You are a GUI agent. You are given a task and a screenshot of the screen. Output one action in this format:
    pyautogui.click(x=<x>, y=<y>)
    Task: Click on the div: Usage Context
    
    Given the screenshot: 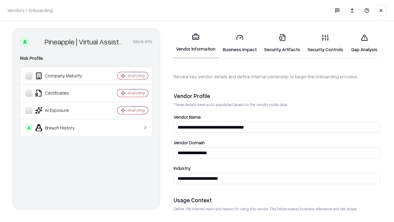 What is the action you would take?
    pyautogui.click(x=277, y=200)
    